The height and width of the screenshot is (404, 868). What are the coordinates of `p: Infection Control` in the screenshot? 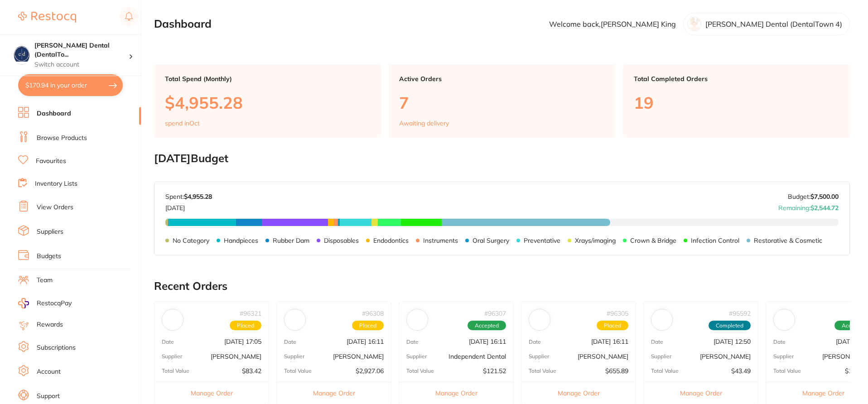 It's located at (715, 240).